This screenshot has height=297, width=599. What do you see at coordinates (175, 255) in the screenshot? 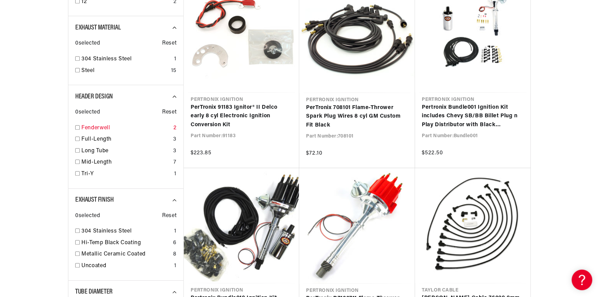
I see `div: 8` at bounding box center [175, 255].